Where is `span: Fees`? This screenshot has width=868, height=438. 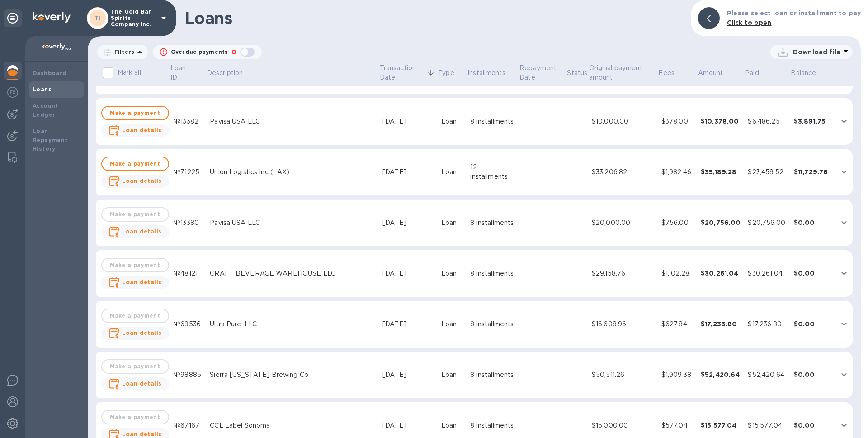 span: Fees is located at coordinates (673, 73).